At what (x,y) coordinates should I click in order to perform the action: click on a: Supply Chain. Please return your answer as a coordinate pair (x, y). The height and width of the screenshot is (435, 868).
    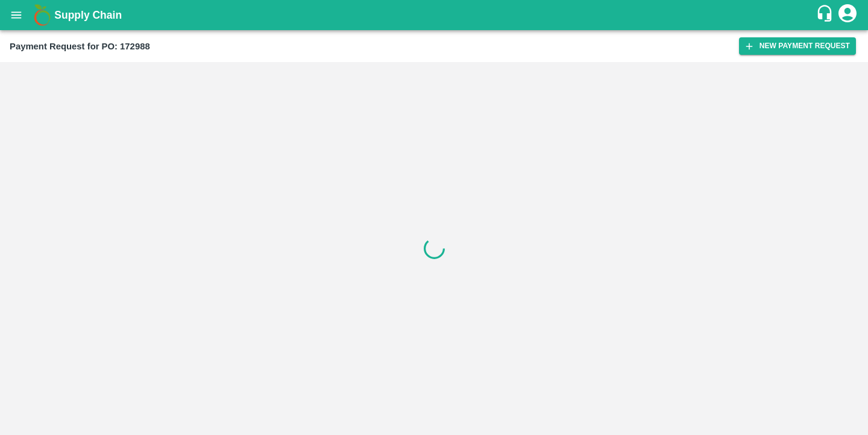
    Looking at the image, I should click on (435, 15).